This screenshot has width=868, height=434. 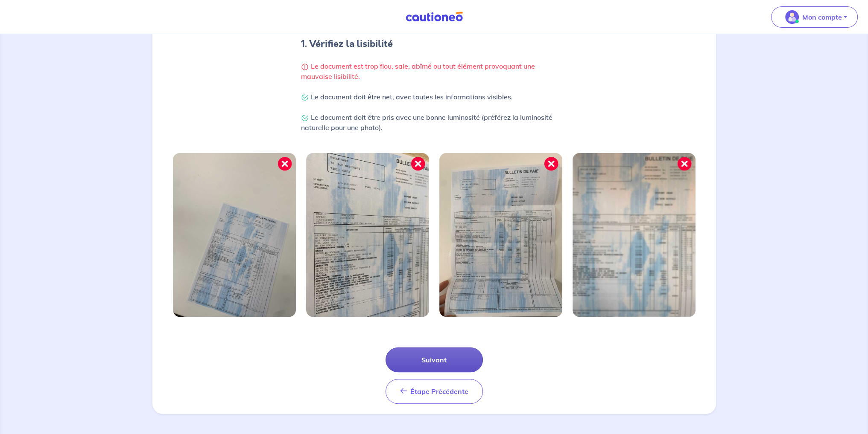 What do you see at coordinates (305, 67) in the screenshot?
I see `img: Warning` at bounding box center [305, 67].